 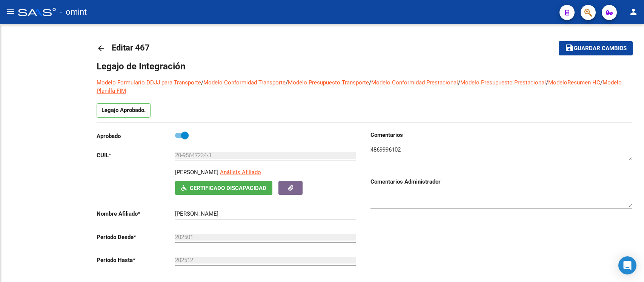 I want to click on p: Periodo Desde, so click(x=136, y=237).